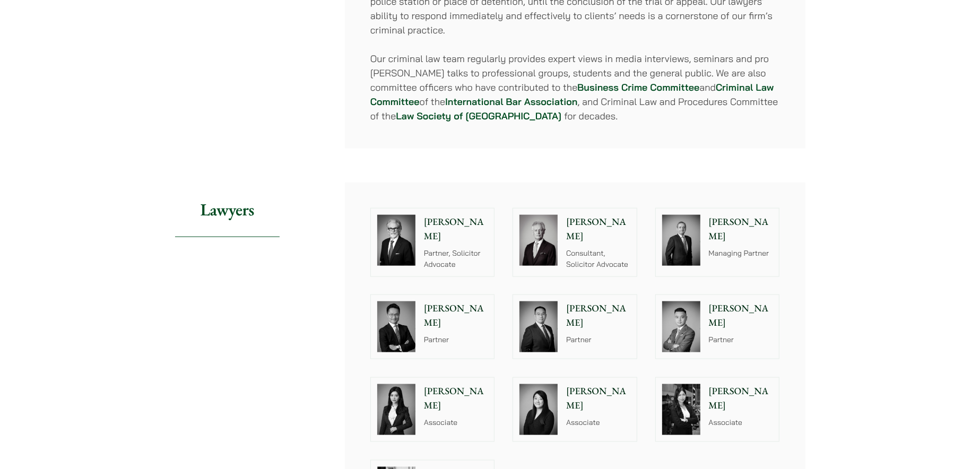 The width and height of the screenshot is (980, 469). I want to click on a: International Bar Association, so click(511, 102).